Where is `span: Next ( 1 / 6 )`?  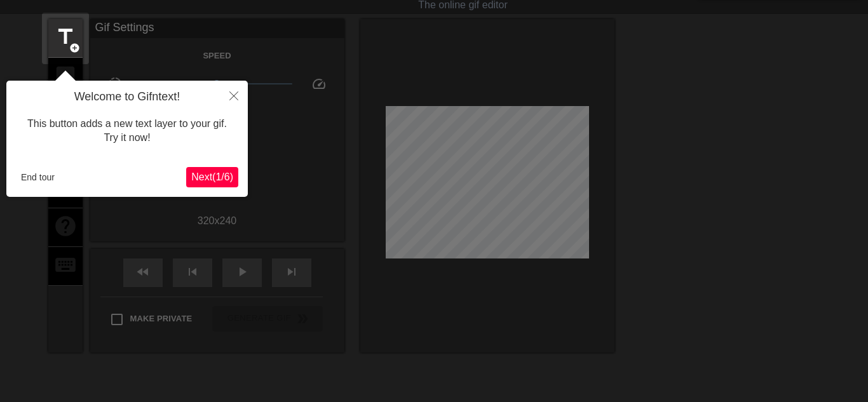
span: Next ( 1 / 6 ) is located at coordinates (212, 176).